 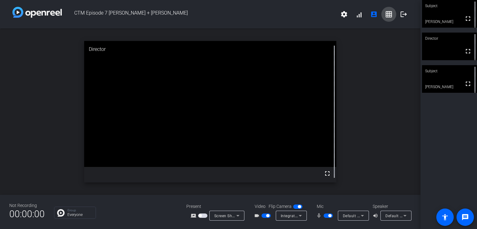 What do you see at coordinates (195, 216) in the screenshot?
I see `mat-icon: screen_share_outline` at bounding box center [195, 216].